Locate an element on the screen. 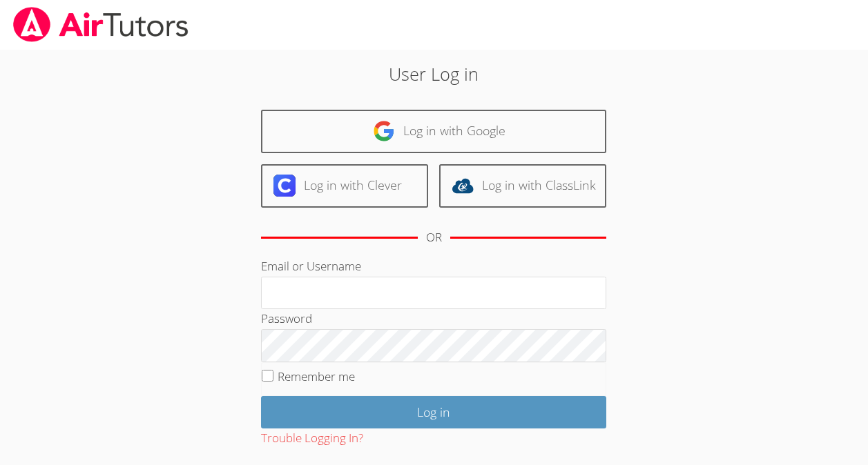 This screenshot has width=868, height=465. img: airtutors_banner-c4298cdbf04f3fff15de1276eac7730deb9818008684d7c2e4769d2f7ddbe033.png is located at coordinates (101, 24).